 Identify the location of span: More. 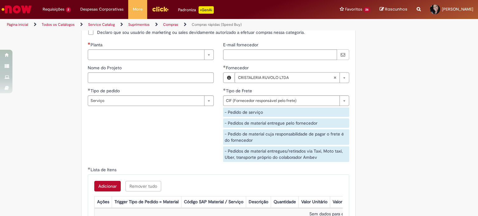
(138, 9).